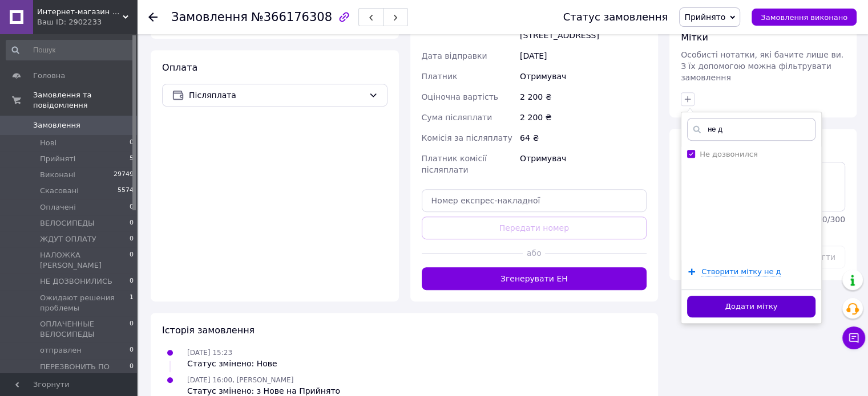 This screenshot has width=868, height=396. What do you see at coordinates (48, 143) in the screenshot?
I see `span: Нові` at bounding box center [48, 143].